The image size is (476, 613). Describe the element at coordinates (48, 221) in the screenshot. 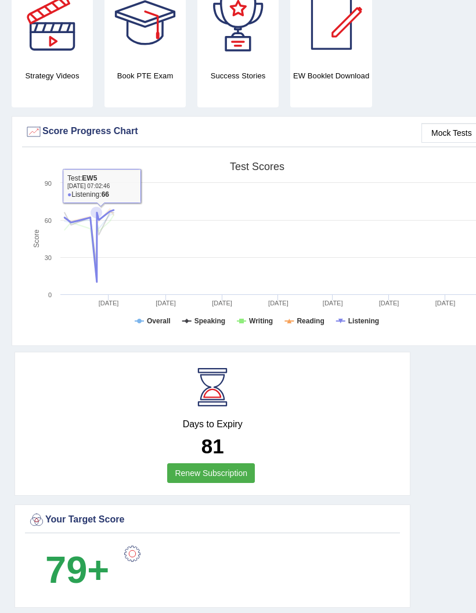

I see `text: 60` at that location.